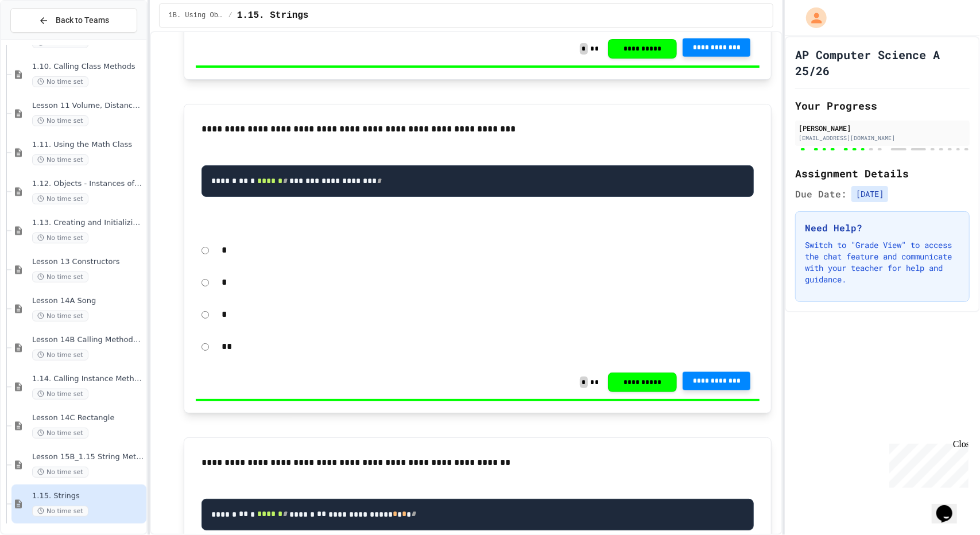 This screenshot has width=980, height=535. I want to click on span: Lesson 14B Calling Methods with Parameters, so click(88, 340).